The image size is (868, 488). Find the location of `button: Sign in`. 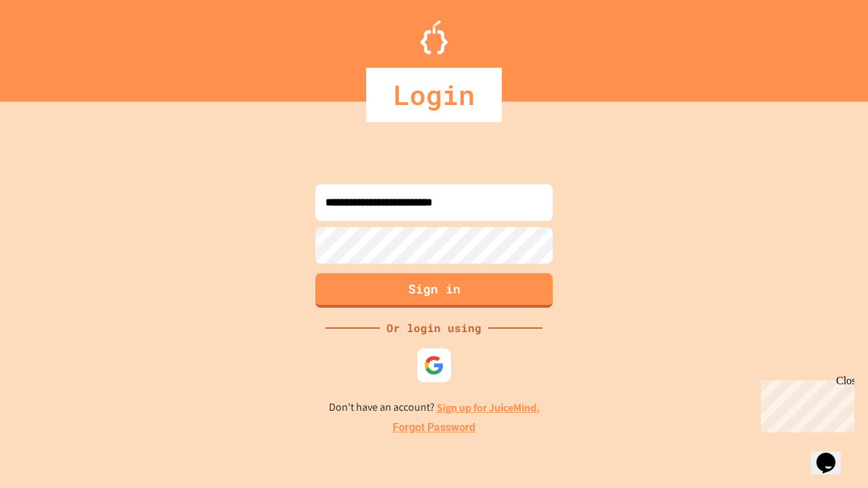

button: Sign in is located at coordinates (434, 290).